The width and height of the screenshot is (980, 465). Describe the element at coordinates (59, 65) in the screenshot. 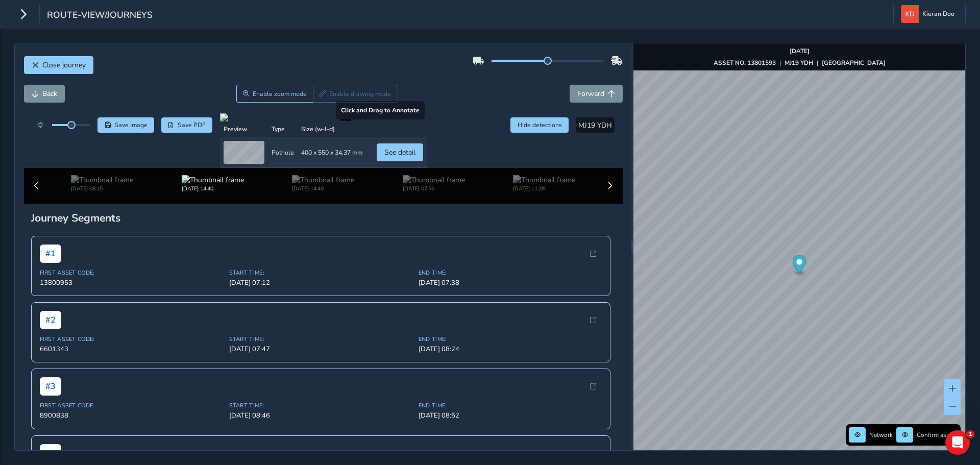

I see `button: Close journey` at that location.